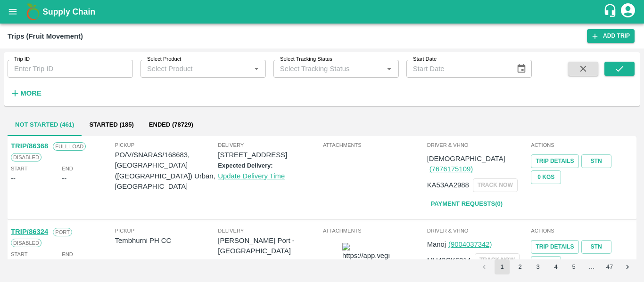  What do you see at coordinates (467, 204) in the screenshot?
I see `a: Payment Requests(0)` at bounding box center [467, 204].